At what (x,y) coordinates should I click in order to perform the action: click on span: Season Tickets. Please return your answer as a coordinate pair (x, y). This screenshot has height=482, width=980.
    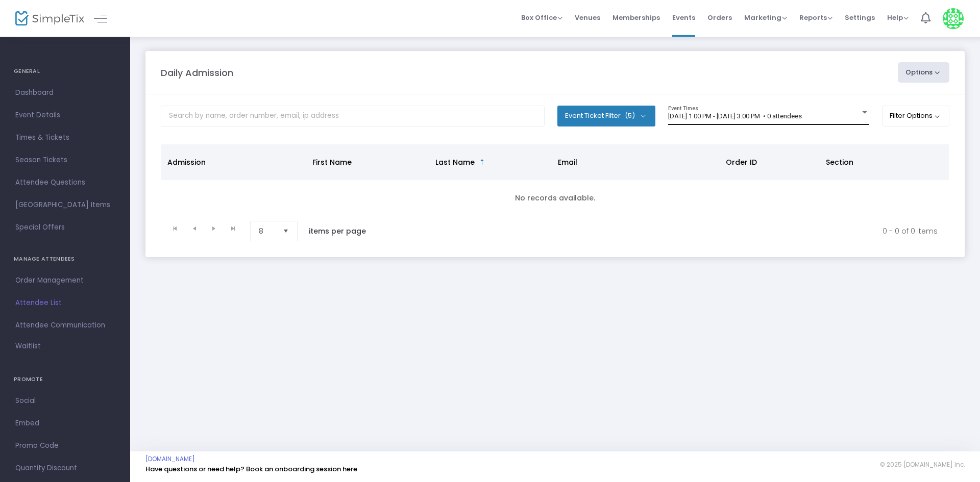
    Looking at the image, I should click on (65, 160).